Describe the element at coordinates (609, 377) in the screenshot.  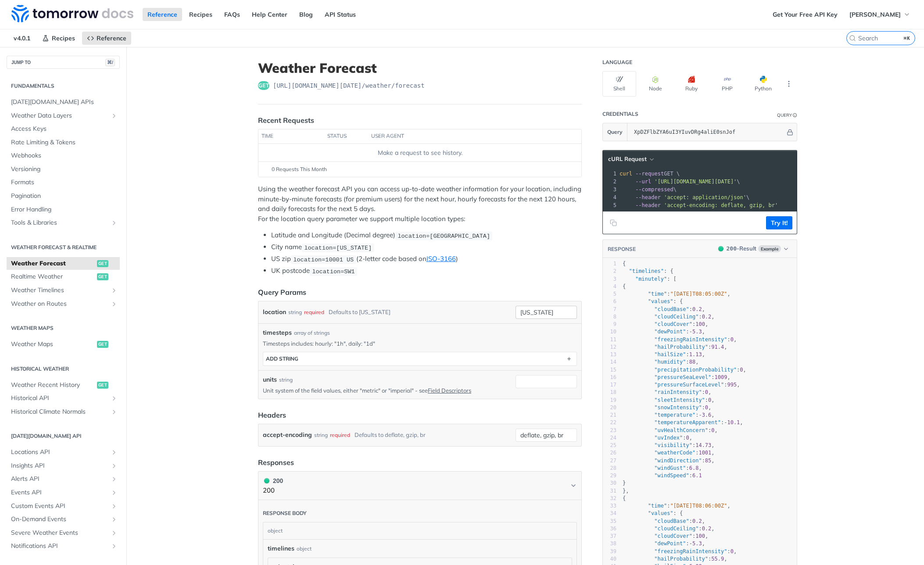
I see `div: 16` at that location.